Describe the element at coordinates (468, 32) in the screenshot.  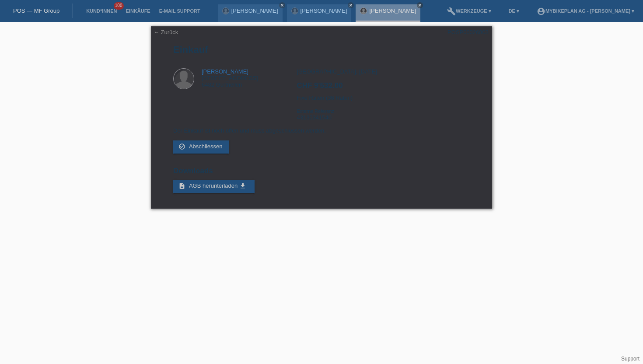
I see `div: POSP00026803` at that location.